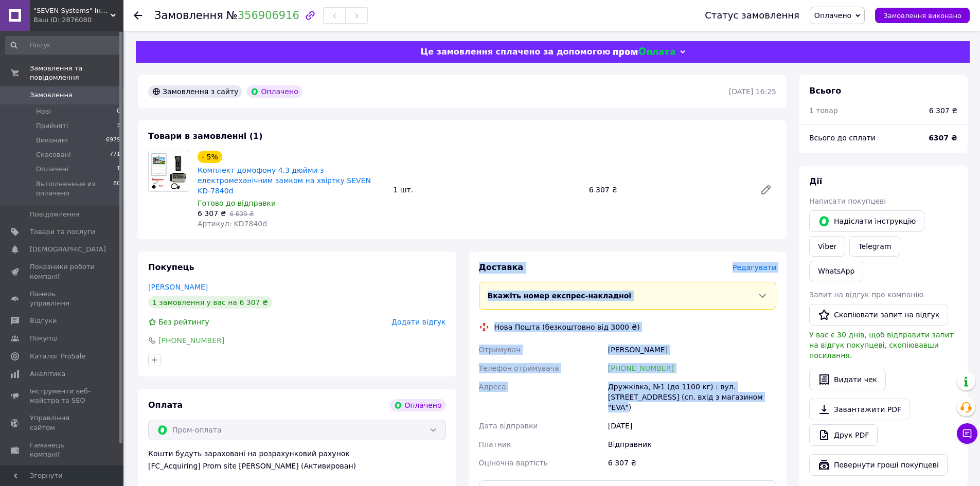  What do you see at coordinates (827, 246) in the screenshot?
I see `a: Viber` at bounding box center [827, 246].